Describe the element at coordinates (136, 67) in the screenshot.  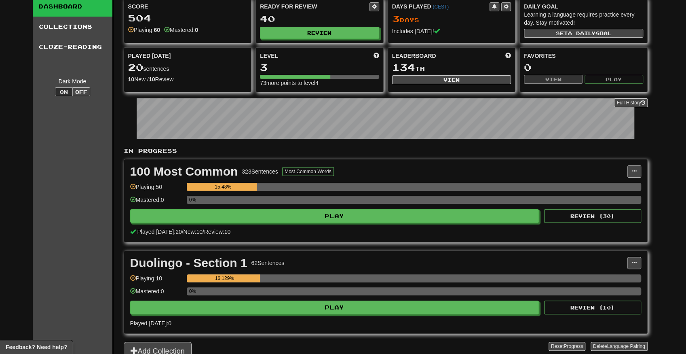
I see `span: 20` at that location.